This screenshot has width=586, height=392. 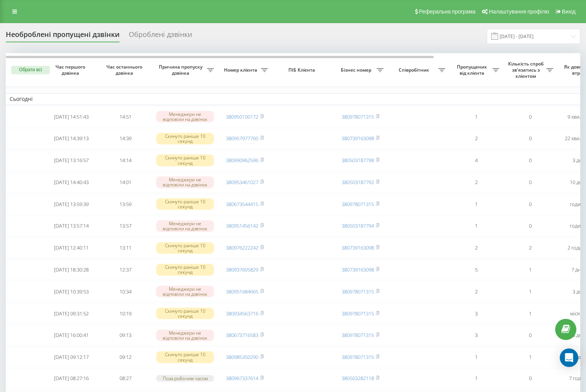 I want to click on a: 380985350290, so click(x=242, y=357).